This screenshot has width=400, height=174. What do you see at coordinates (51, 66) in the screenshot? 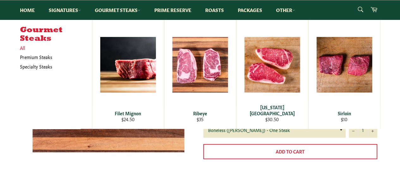
I see `a: Specialty Steaks` at bounding box center [51, 66].